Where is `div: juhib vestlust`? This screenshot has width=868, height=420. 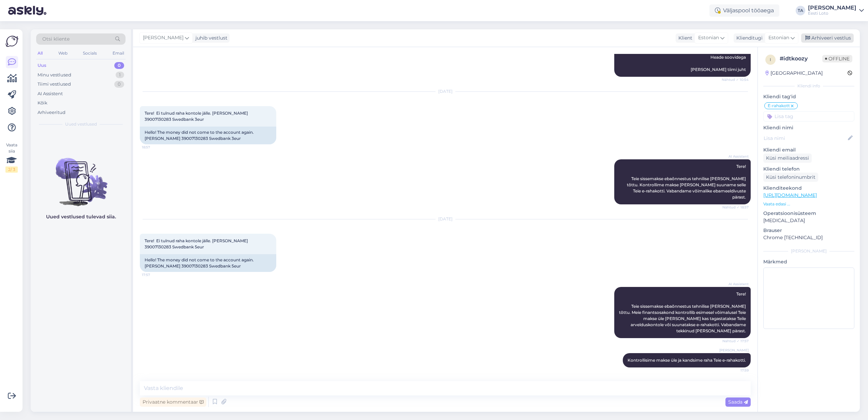 div: juhib vestlust is located at coordinates (210, 38).